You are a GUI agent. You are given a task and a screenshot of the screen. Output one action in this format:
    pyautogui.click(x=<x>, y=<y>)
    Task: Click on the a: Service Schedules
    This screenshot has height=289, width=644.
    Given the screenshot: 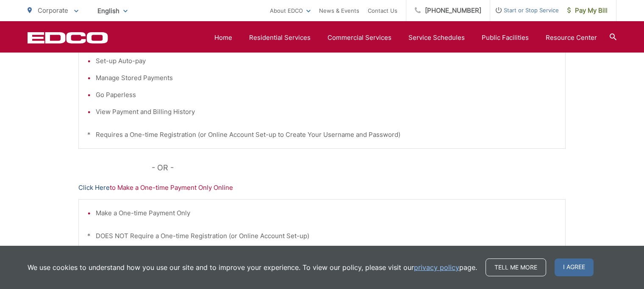 What is the action you would take?
    pyautogui.click(x=437, y=38)
    